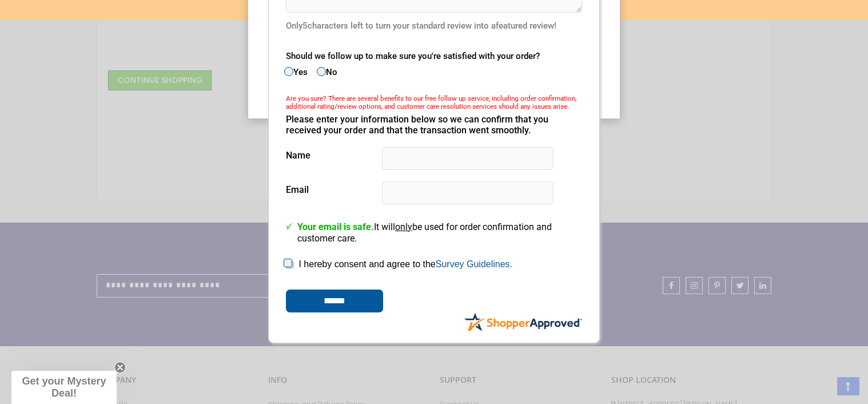 This screenshot has height=404, width=868. What do you see at coordinates (434, 56) in the screenshot?
I see `div: Should we follow up to make sure you're satisfied with your order?` at bounding box center [434, 56].